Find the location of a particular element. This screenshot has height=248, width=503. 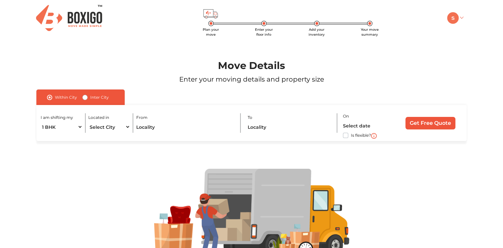

label: On is located at coordinates (346, 116).